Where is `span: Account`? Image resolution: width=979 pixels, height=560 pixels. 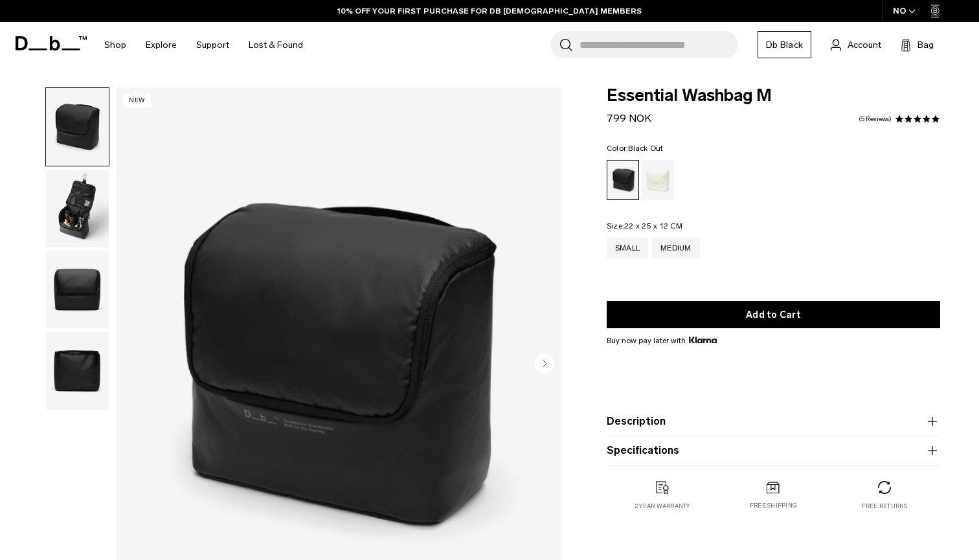
span: Account is located at coordinates (865, 45).